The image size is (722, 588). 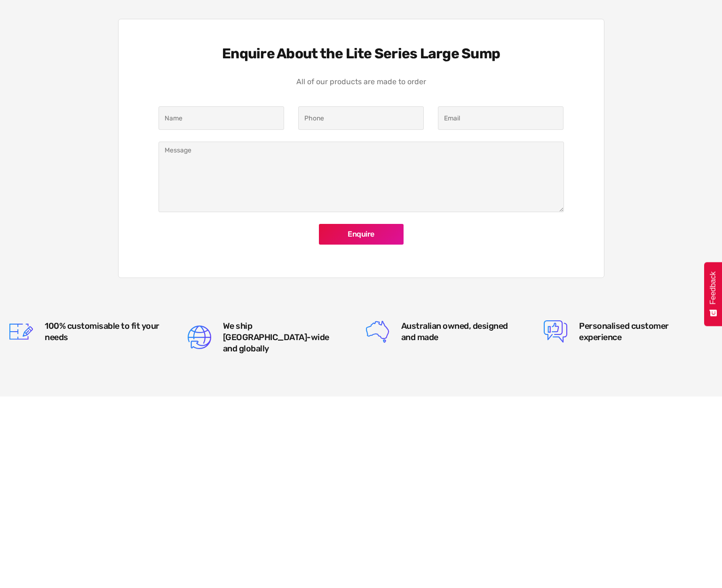 What do you see at coordinates (361, 82) in the screenshot?
I see `div: All of our products are made to order` at bounding box center [361, 82].